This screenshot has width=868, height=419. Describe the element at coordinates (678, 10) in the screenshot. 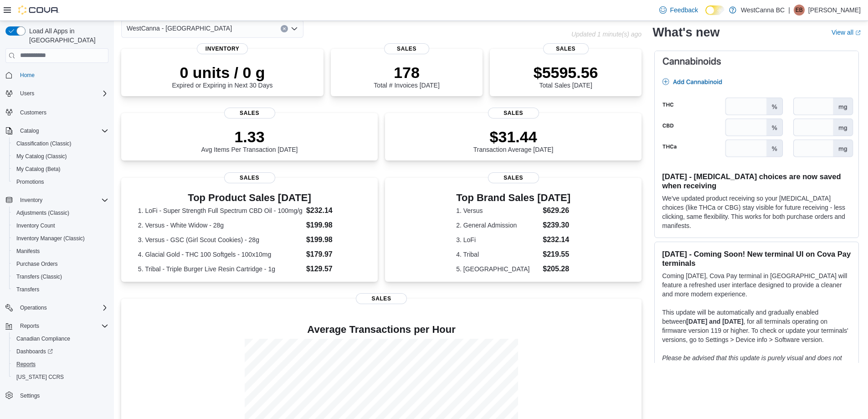

I see `a: Feedback` at that location.